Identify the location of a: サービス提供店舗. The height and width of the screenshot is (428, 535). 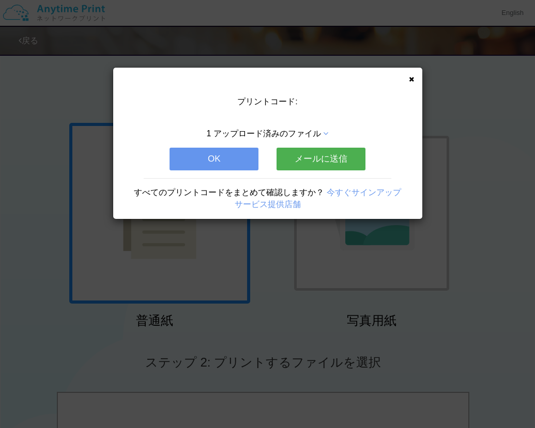
(268, 204).